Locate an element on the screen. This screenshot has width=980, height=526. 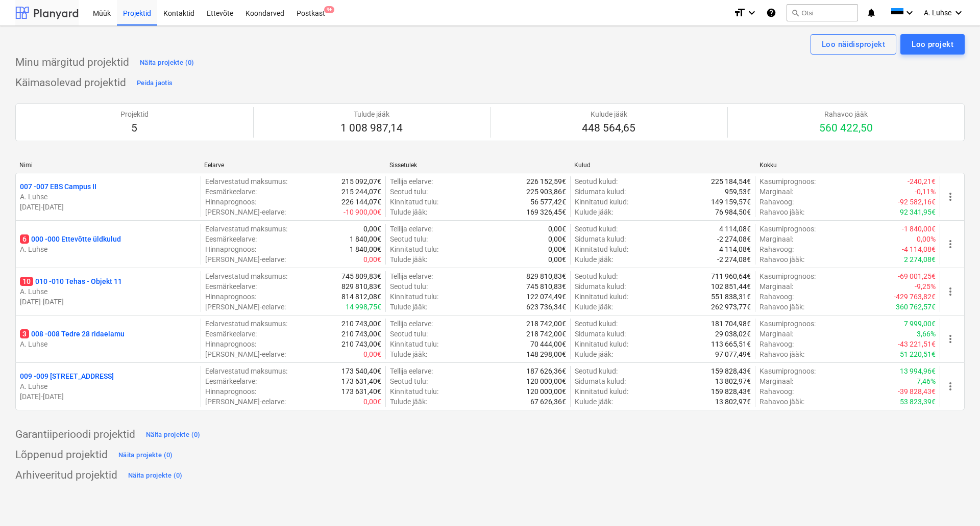
div: Eelarve is located at coordinates (292, 165).